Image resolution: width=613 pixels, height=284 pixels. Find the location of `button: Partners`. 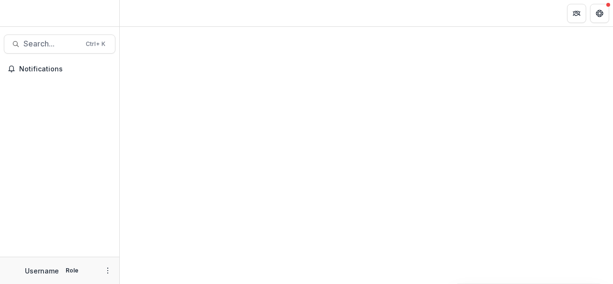

button: Partners is located at coordinates (576, 13).